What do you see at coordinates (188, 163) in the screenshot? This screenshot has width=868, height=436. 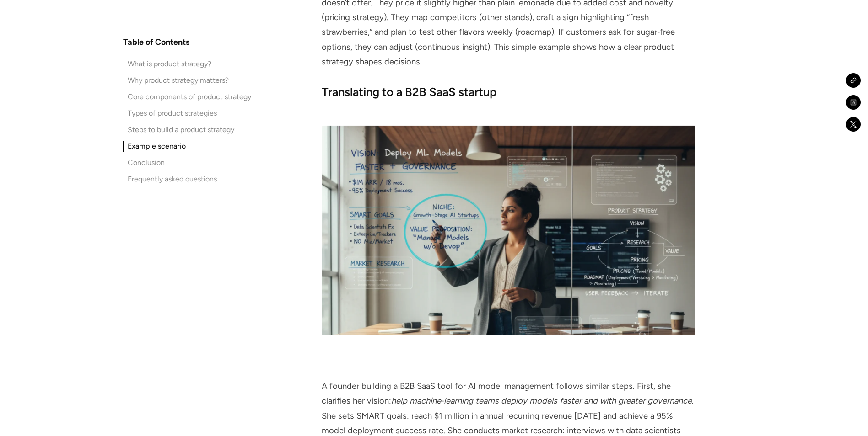 I see `a: Conclusion` at bounding box center [188, 163].